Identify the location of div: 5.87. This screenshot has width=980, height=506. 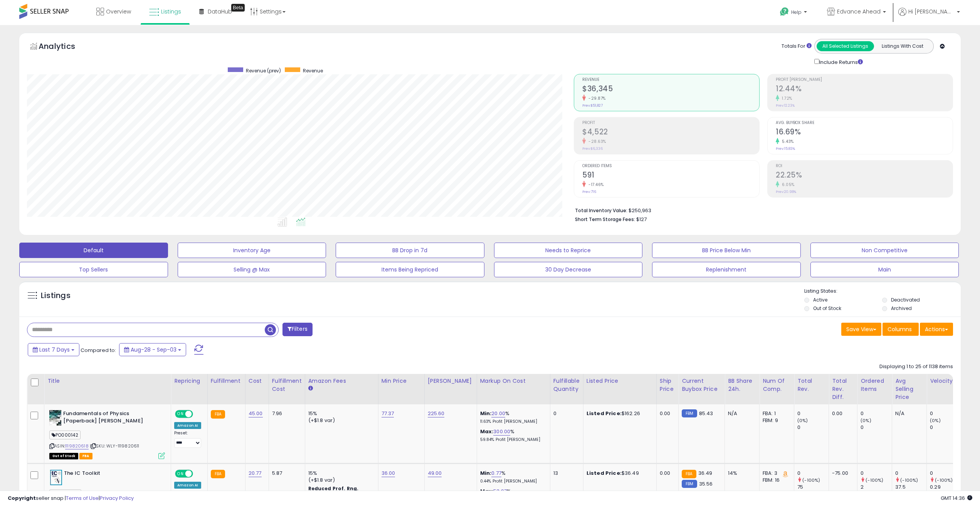
(286, 473).